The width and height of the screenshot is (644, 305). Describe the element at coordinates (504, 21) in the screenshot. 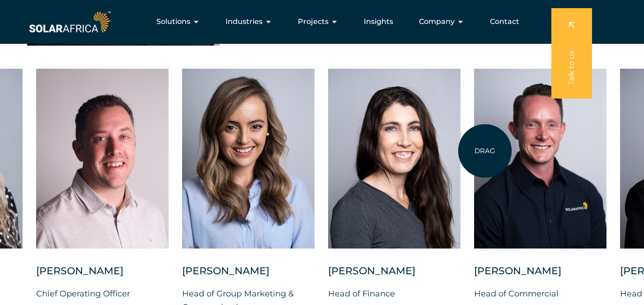

I see `a: Contact` at that location.